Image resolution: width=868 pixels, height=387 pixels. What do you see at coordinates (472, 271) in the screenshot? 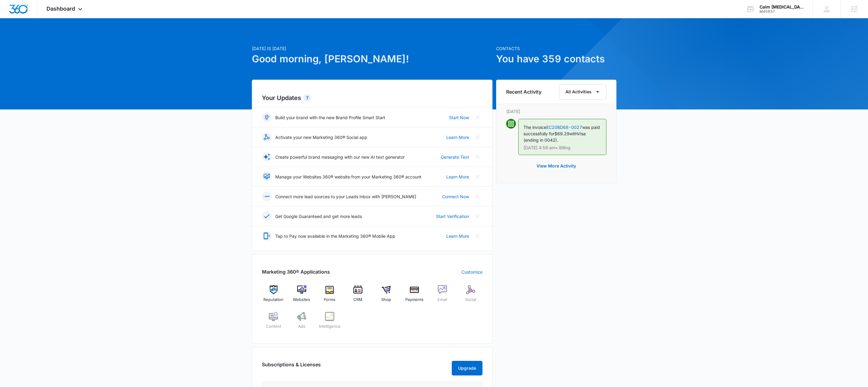
I see `a: Customize` at bounding box center [472, 271].